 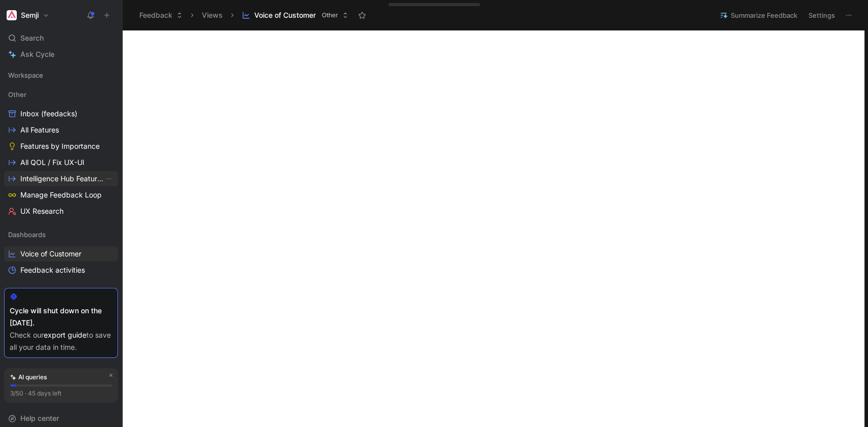 I want to click on a: export guide, so click(x=65, y=335).